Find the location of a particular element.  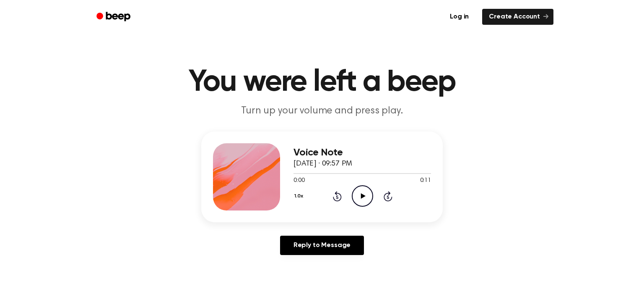

button: 1.0x is located at coordinates (300, 196).